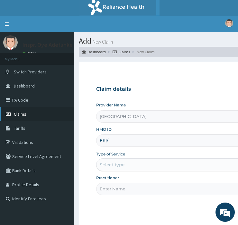 This screenshot has height=225, width=238. I want to click on span: Claims, so click(20, 114).